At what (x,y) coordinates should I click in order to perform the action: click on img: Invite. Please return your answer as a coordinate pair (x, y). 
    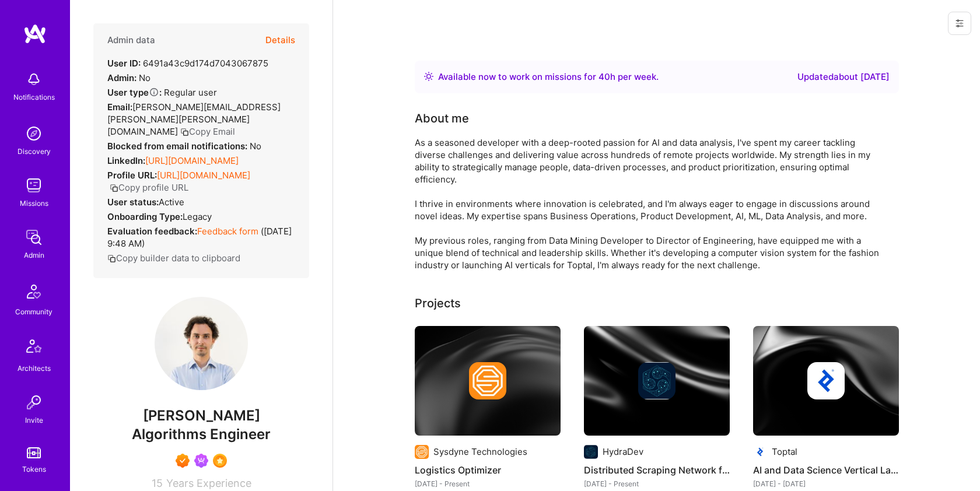
    Looking at the image, I should click on (34, 402).